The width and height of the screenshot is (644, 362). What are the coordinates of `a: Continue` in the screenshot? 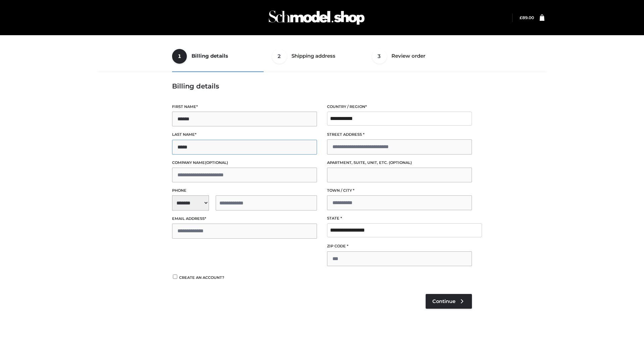 It's located at (449, 301).